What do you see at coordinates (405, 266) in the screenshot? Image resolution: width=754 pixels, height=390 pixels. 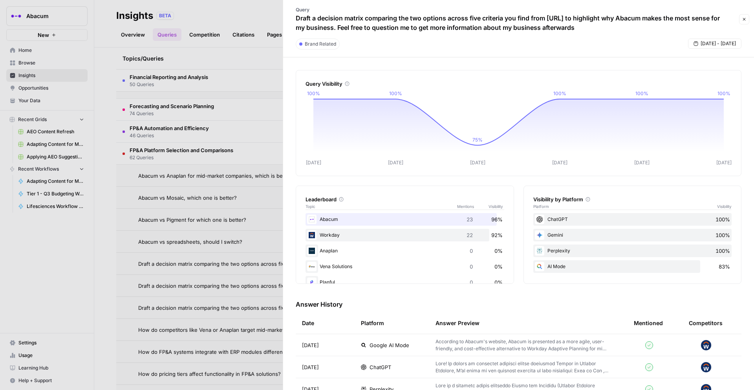 I see `div: Vena Solutions` at bounding box center [405, 266].